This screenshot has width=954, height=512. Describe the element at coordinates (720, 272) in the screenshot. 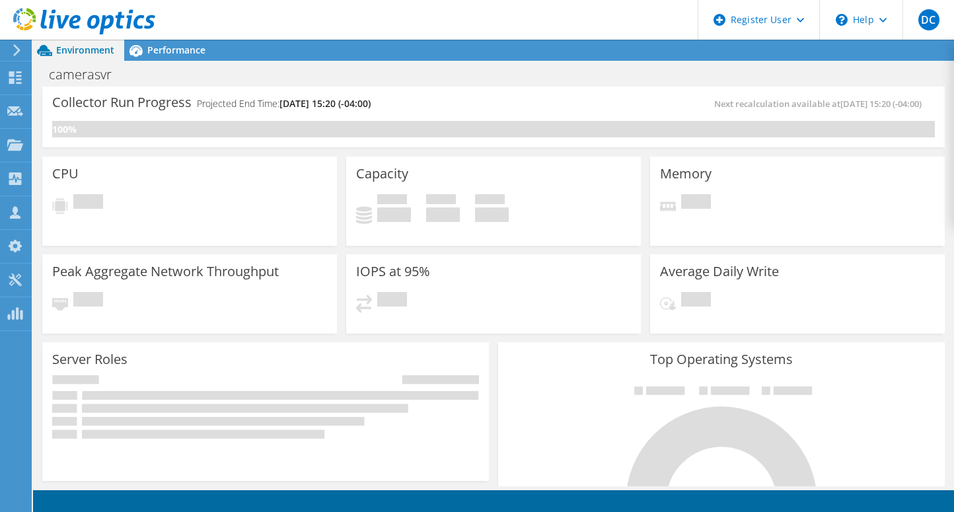

I see `h3: Average Daily Write` at that location.